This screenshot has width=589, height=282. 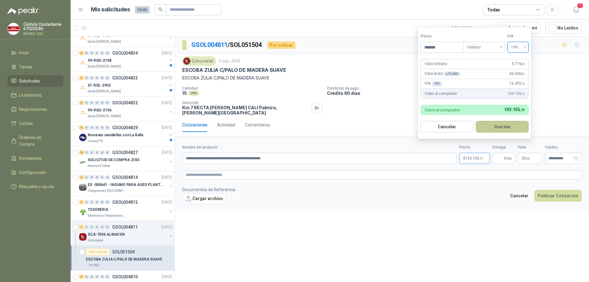 I want to click on p: GSOL004833, so click(x=125, y=78).